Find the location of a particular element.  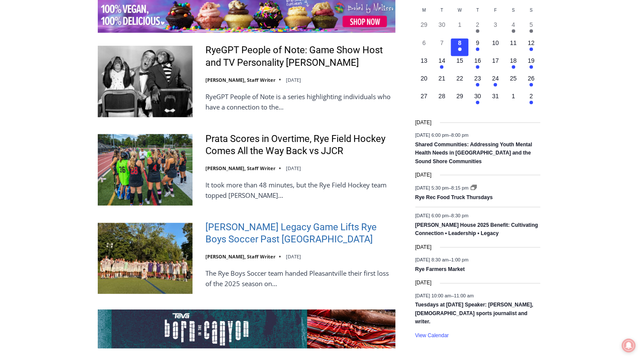

time: 22 is located at coordinates (459, 79).